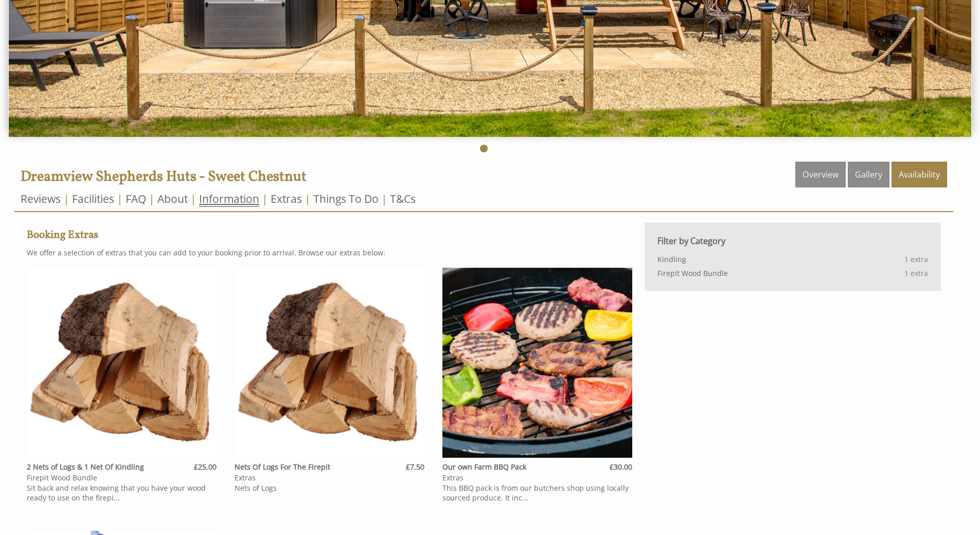 This screenshot has height=535, width=980. What do you see at coordinates (537, 363) in the screenshot?
I see `img: Our own Farm BBQ Pack` at bounding box center [537, 363].